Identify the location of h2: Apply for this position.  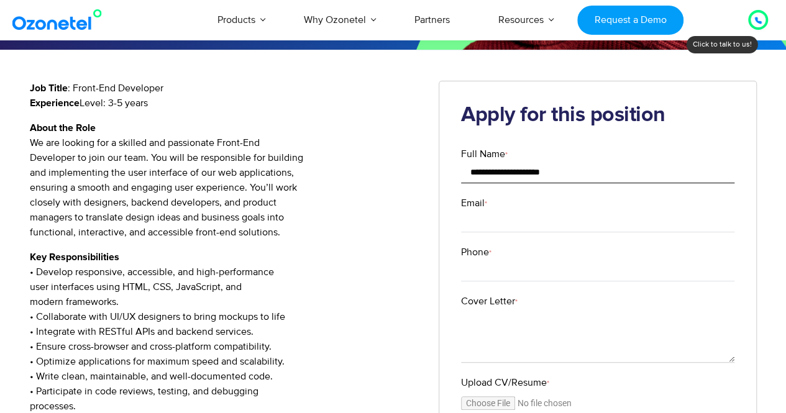
(597, 116).